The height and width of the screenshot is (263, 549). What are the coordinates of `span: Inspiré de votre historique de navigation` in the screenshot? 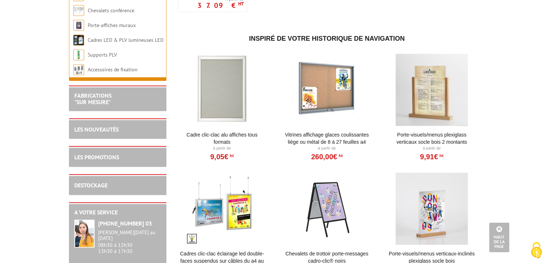 It's located at (326, 39).